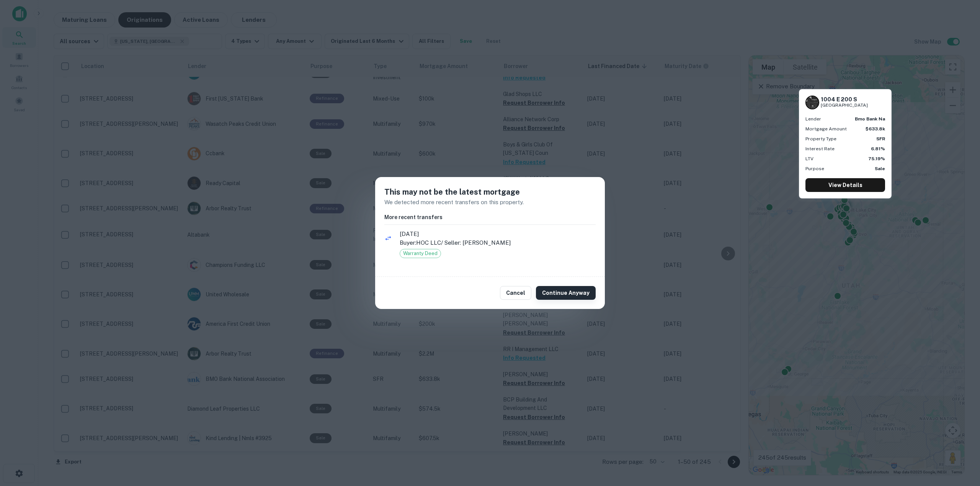 Image resolution: width=980 pixels, height=486 pixels. Describe the element at coordinates (820, 149) in the screenshot. I see `p: Interest Rate` at that location.